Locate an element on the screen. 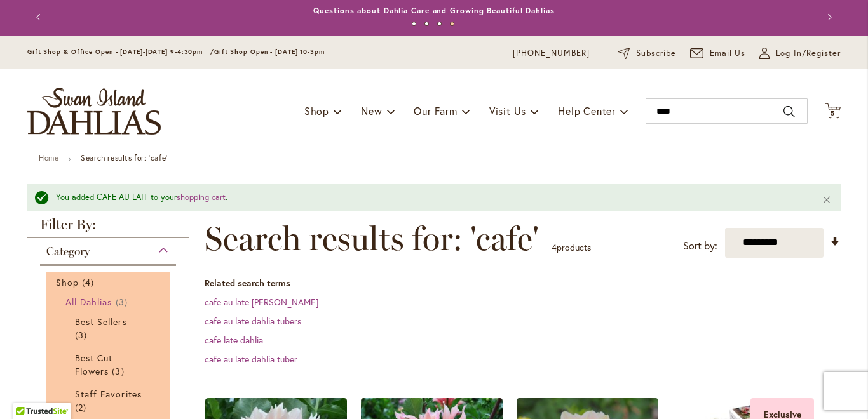 The height and width of the screenshot is (419, 868). label: Sort by: is located at coordinates (700, 246).